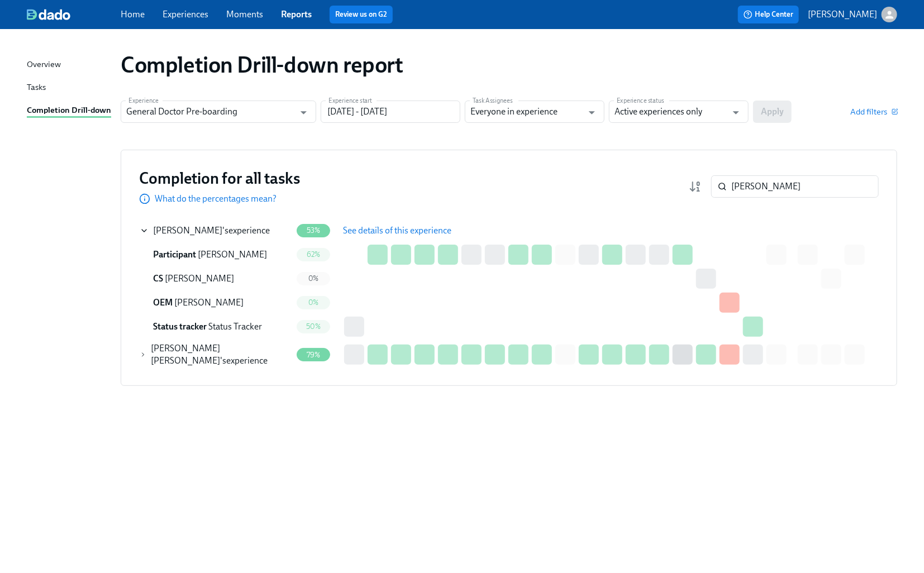 The image size is (924, 573). Describe the element at coordinates (215, 327) in the screenshot. I see `div: Status tracker Status Tracker` at that location.